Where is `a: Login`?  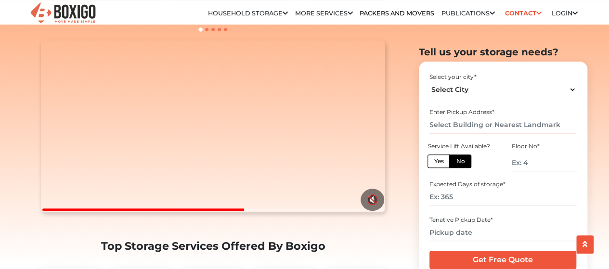
a: Login is located at coordinates (564, 13).